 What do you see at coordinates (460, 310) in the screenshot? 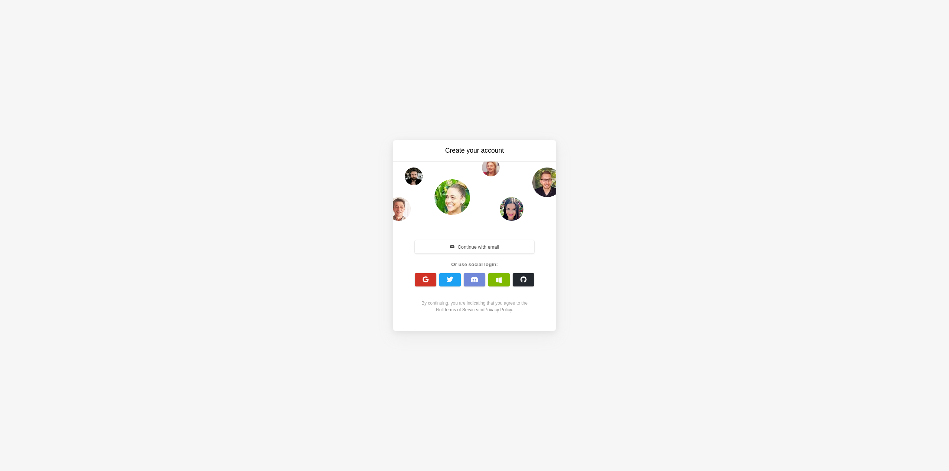
I see `a: Terms of Service` at bounding box center [460, 310].